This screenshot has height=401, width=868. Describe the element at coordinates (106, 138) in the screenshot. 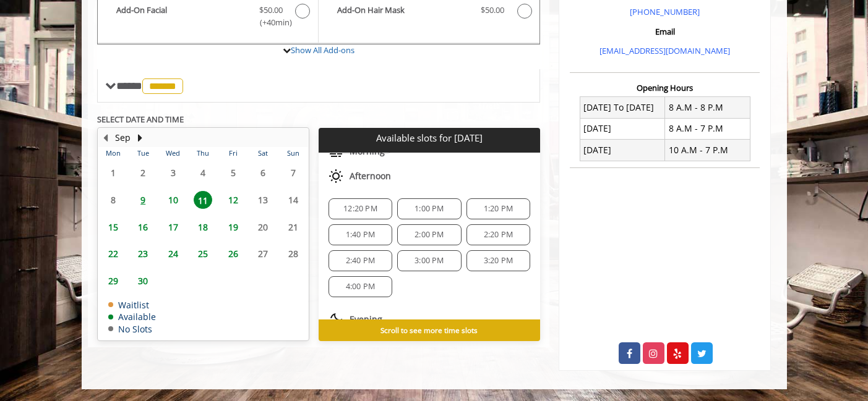

I see `button: Previous Month` at that location.